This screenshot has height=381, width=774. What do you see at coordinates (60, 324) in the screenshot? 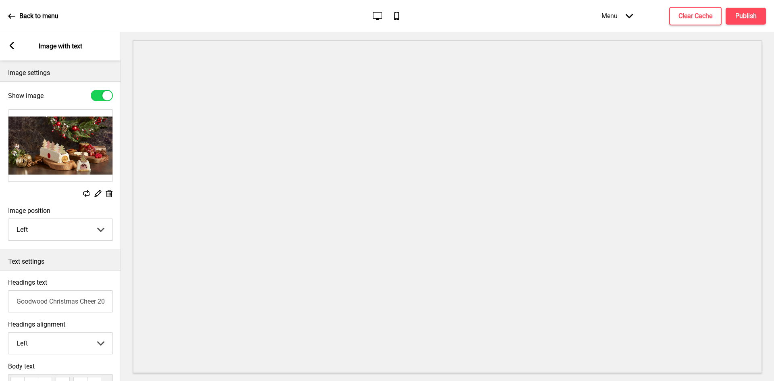
I see `label: Headings alignment` at bounding box center [60, 324].